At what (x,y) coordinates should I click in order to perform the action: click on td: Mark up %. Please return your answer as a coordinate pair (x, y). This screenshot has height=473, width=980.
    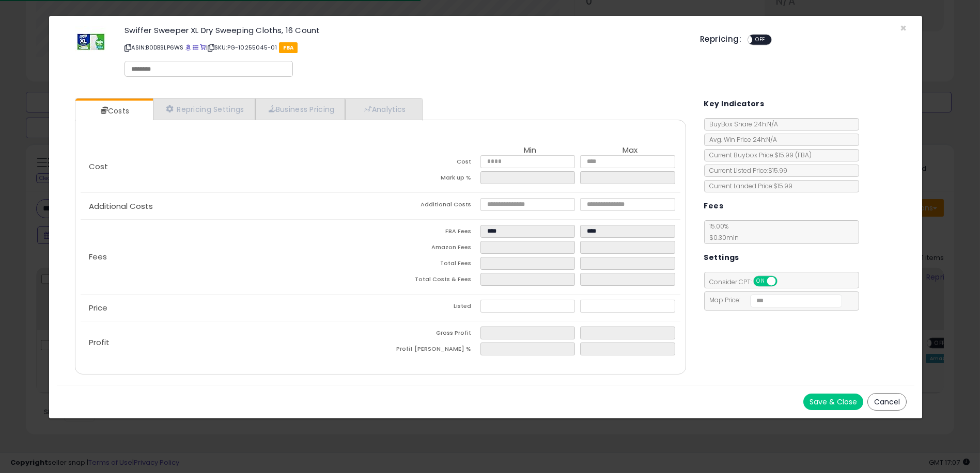
    Looking at the image, I should click on (430, 179).